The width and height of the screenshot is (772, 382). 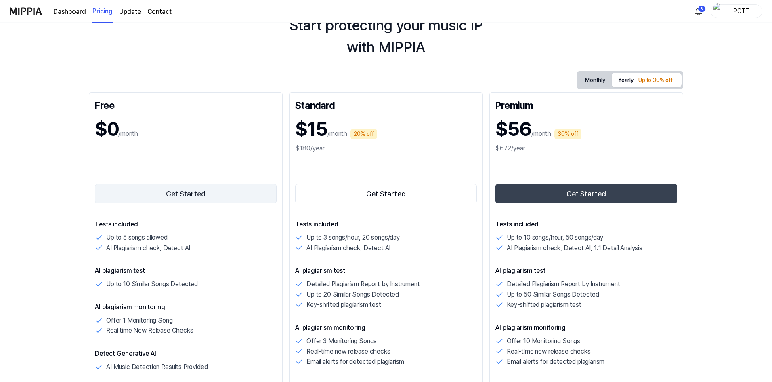 I want to click on button: 알림3, so click(x=699, y=11).